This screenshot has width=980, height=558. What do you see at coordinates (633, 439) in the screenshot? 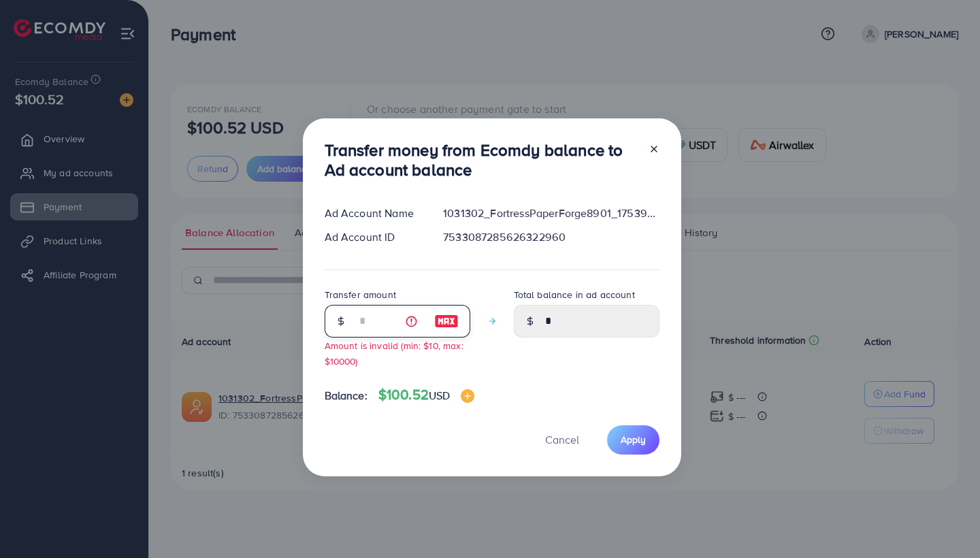
I see `span: Apply` at bounding box center [633, 439].